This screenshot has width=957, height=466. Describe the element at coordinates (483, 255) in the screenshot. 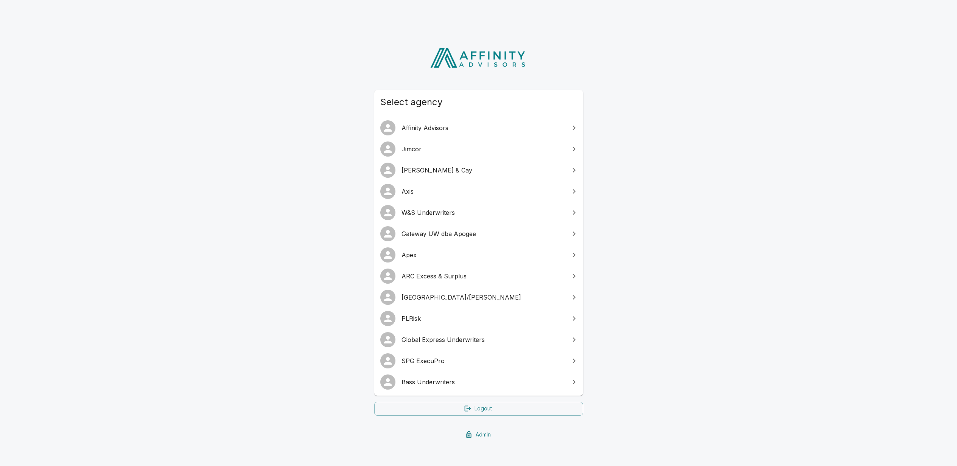

I see `span: Apex` at that location.